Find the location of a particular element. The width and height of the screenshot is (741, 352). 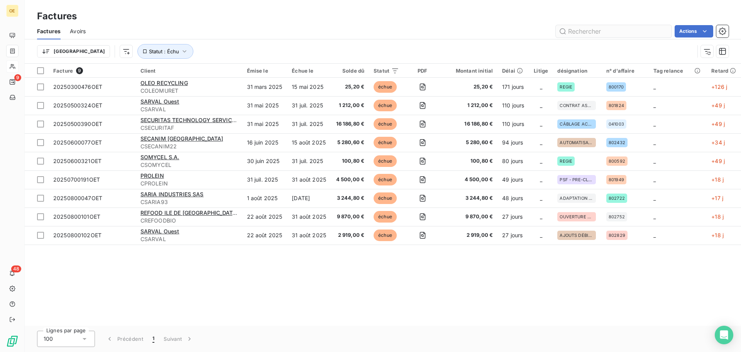

div: Délai is located at coordinates (514, 71).